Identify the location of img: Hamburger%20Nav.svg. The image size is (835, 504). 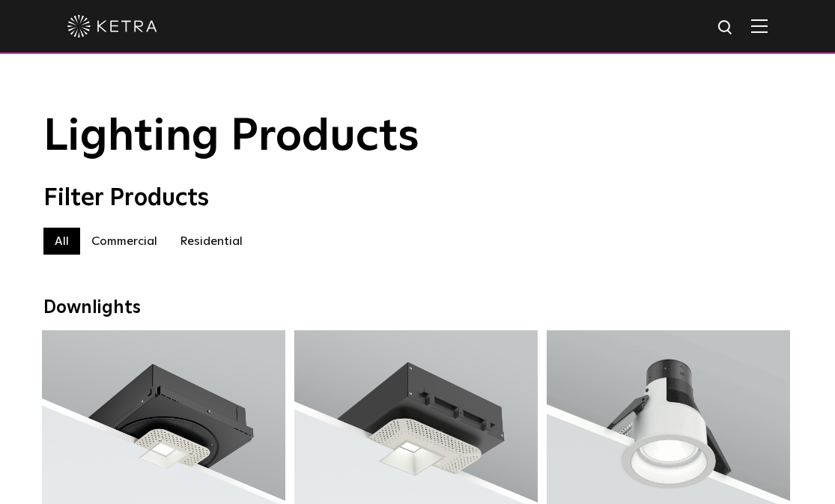
(759, 26).